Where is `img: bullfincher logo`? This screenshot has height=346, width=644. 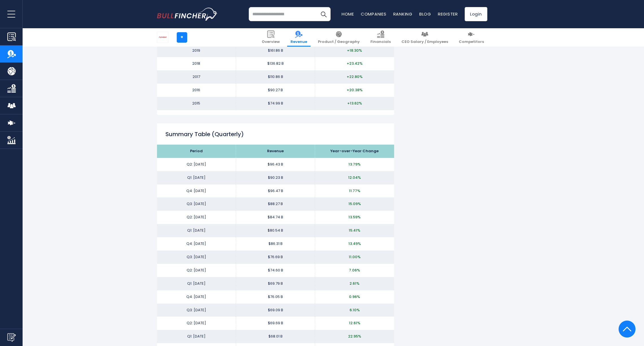 img: bullfincher logo is located at coordinates (187, 14).